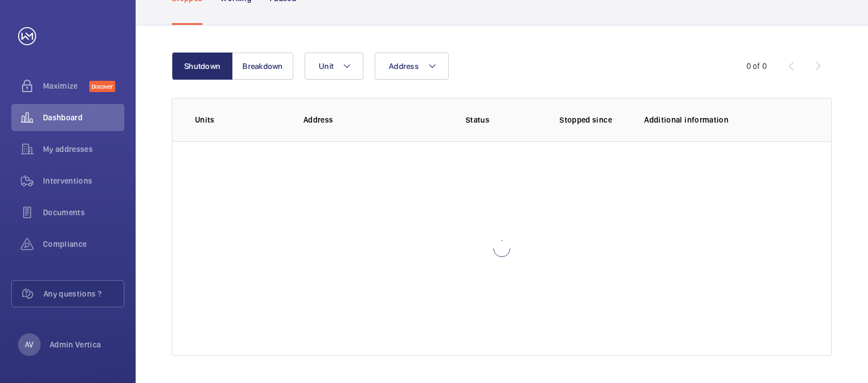 The width and height of the screenshot is (868, 383). What do you see at coordinates (262, 66) in the screenshot?
I see `button: Breakdown` at bounding box center [262, 66].